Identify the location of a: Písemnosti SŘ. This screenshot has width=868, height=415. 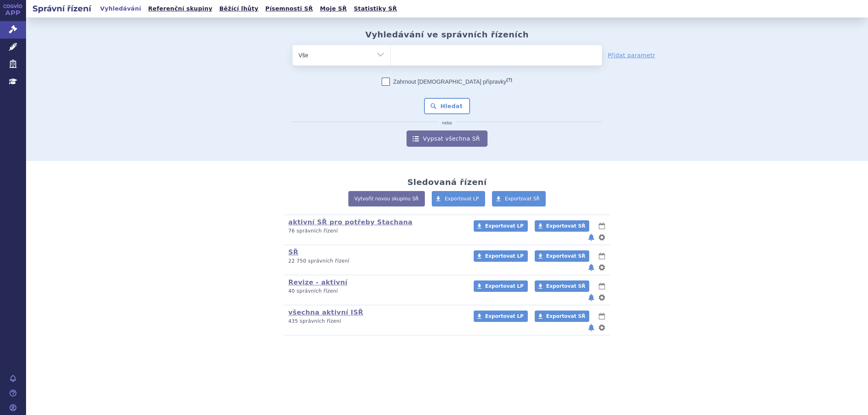
(289, 8).